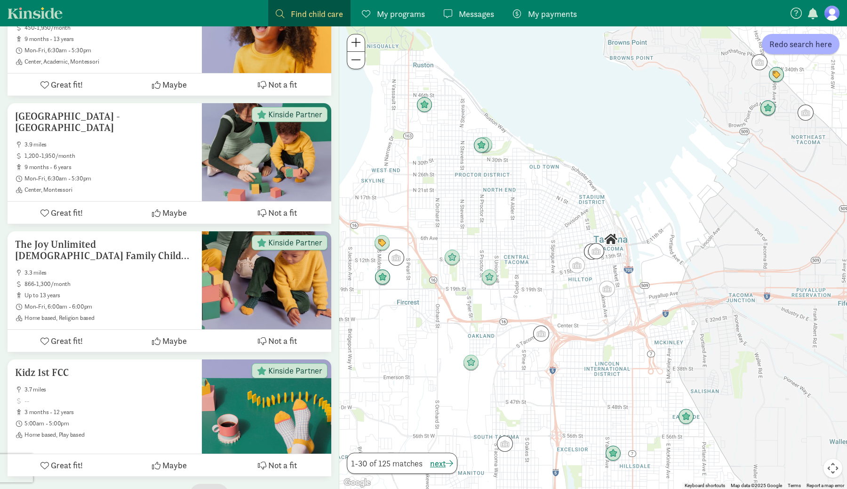 This screenshot has height=489, width=847. I want to click on a: Report a map error, so click(826, 485).